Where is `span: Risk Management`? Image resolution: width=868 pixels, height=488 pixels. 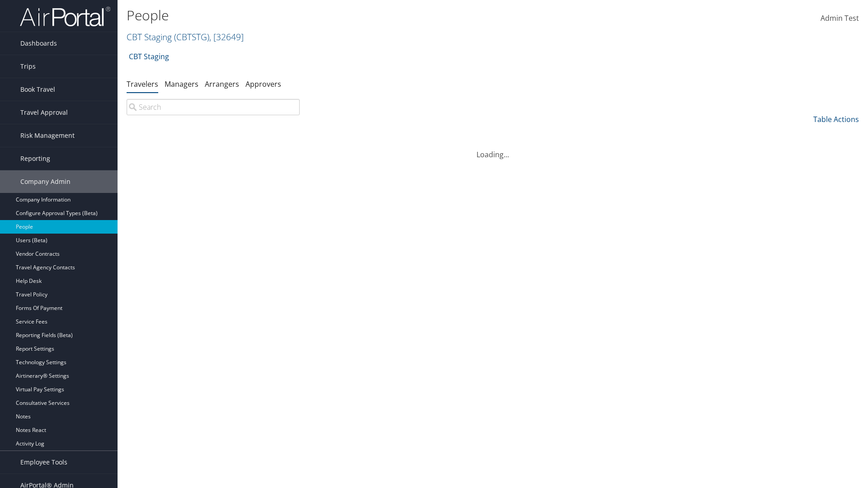 span: Risk Management is located at coordinates (47, 136).